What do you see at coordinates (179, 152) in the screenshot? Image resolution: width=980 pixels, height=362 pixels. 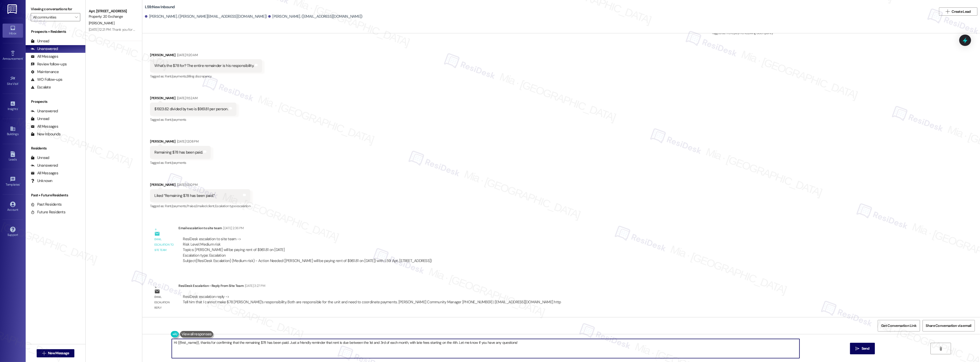 I see `div: Remaining $78 has been paid.` at bounding box center [179, 152].